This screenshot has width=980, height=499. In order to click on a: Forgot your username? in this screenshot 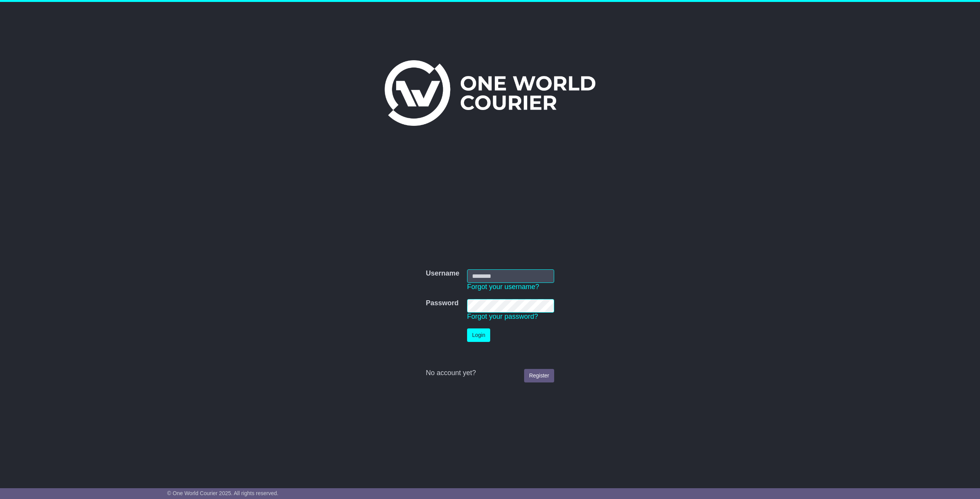, I will do `click(503, 287)`.